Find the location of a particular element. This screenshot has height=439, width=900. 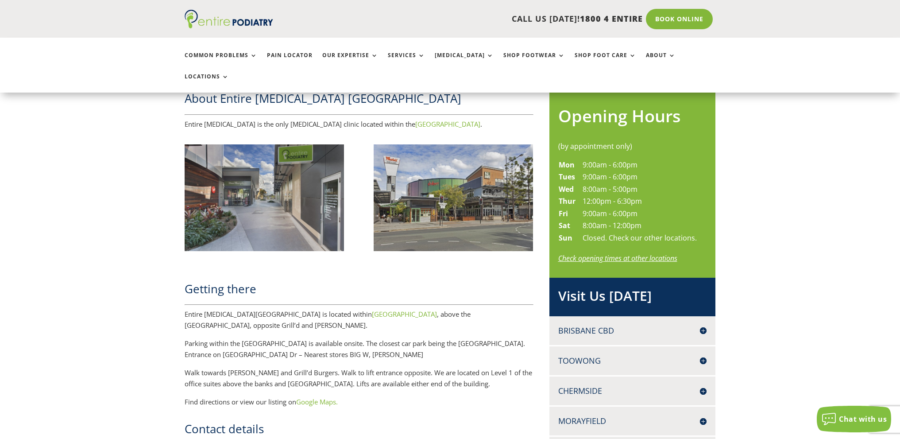

td: Closed. Check our other locations. is located at coordinates (640, 238).